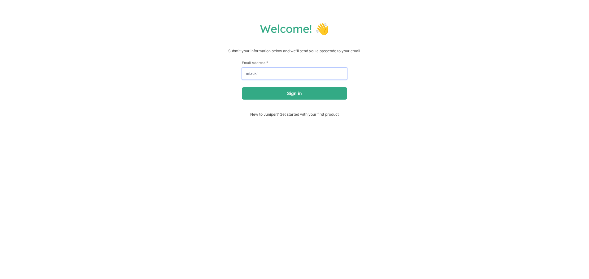 Image resolution: width=589 pixels, height=279 pixels. Describe the element at coordinates (295, 94) in the screenshot. I see `button: Sign in` at that location.